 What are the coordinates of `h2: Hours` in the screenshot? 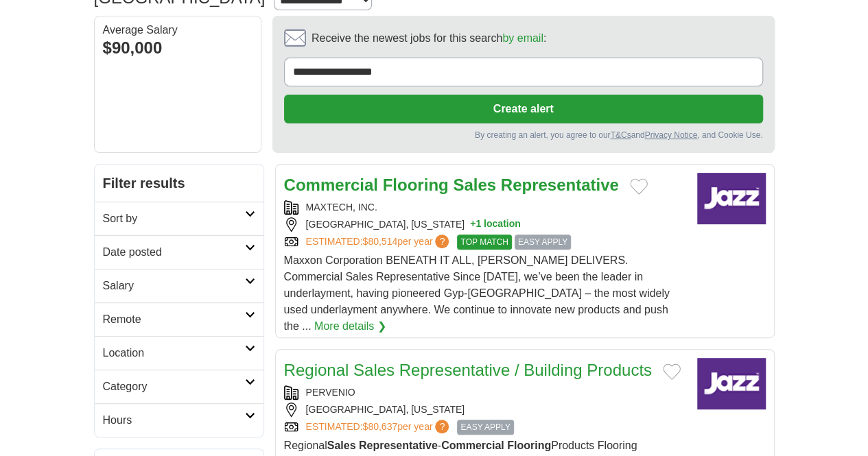 It's located at (174, 421).